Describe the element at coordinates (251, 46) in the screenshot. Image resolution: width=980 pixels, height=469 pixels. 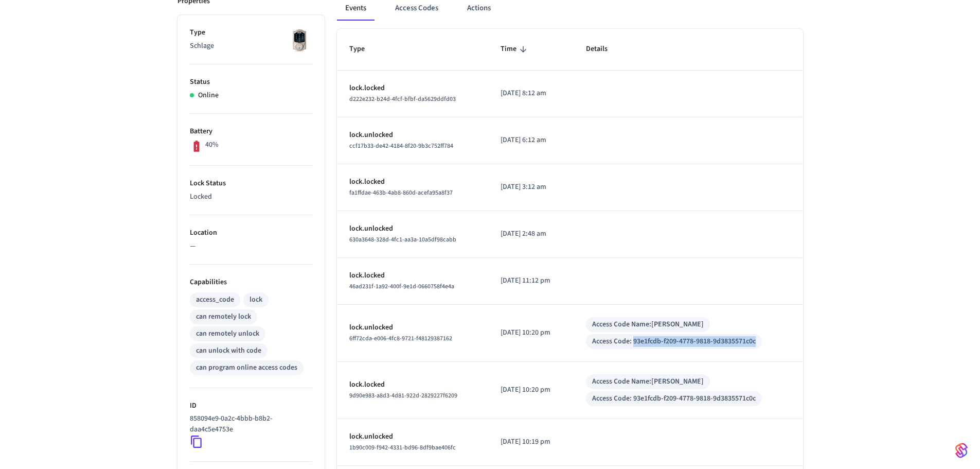
I see `p: Schlage` at that location.